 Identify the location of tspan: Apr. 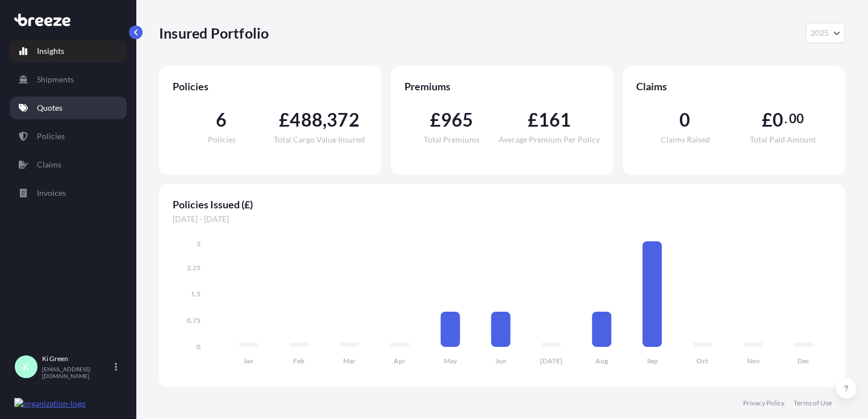
(400, 360).